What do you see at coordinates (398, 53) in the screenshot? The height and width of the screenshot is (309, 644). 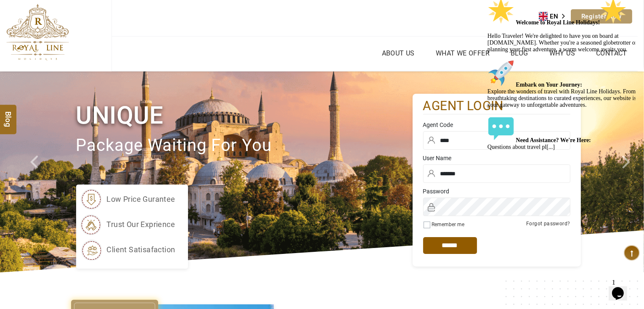 I see `a: About Us` at bounding box center [398, 53].